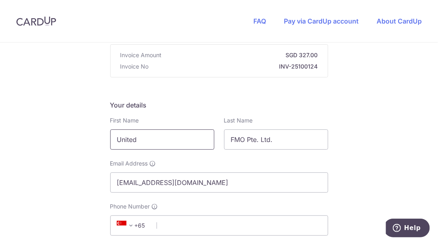 Image resolution: width=438 pixels, height=243 pixels. Describe the element at coordinates (276, 140) in the screenshot. I see `input: Last name` at that location.